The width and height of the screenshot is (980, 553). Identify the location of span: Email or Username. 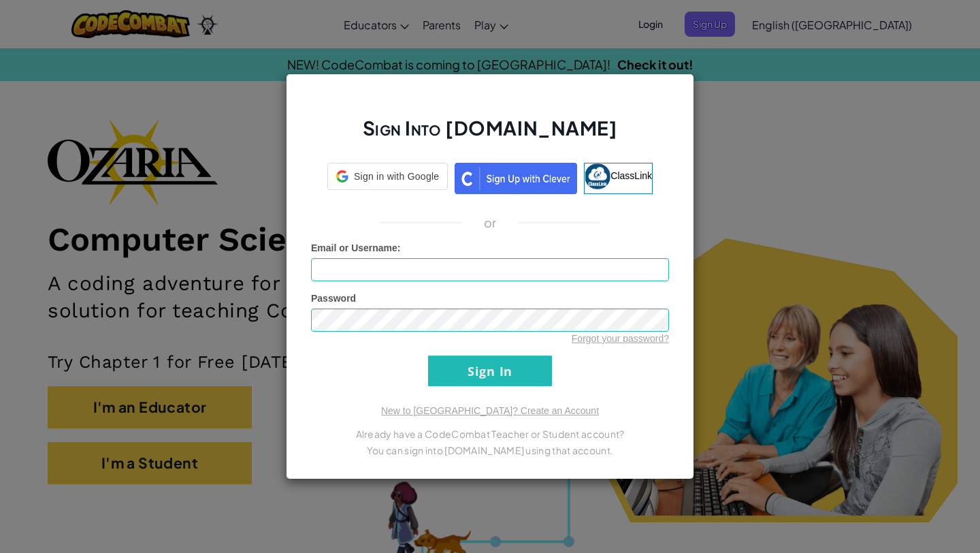
(354, 248).